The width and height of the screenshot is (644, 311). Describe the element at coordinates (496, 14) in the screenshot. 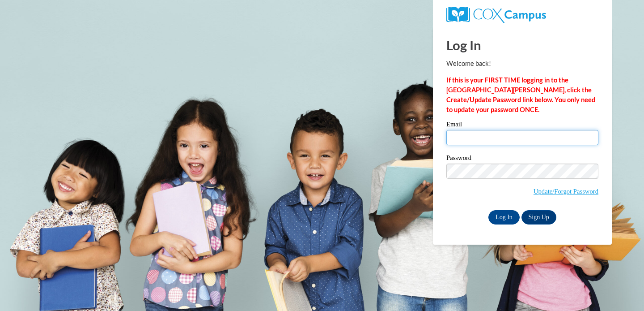

I see `a: COX Campus` at that location.